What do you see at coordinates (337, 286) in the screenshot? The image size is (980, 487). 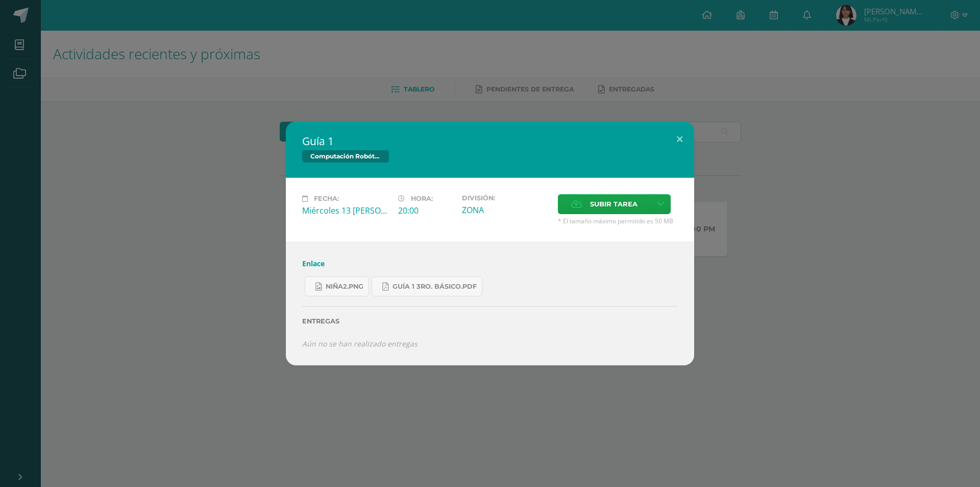 I see `a: niña2.png` at bounding box center [337, 286].